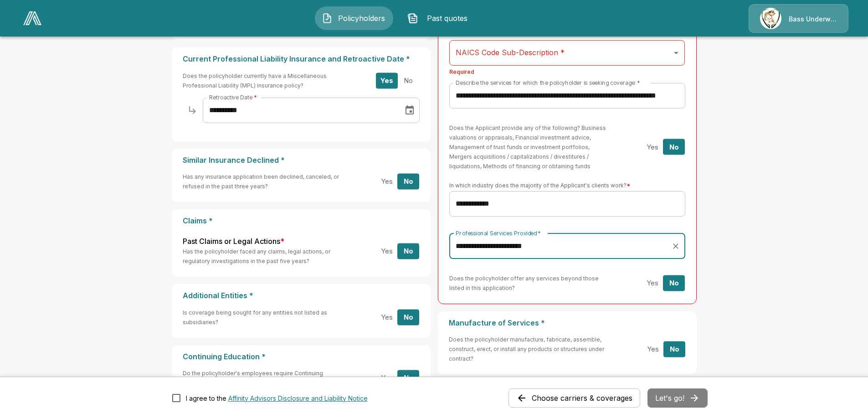 The image size is (868, 419). What do you see at coordinates (301, 356) in the screenshot?
I see `p: Continuing Education *` at bounding box center [301, 356].